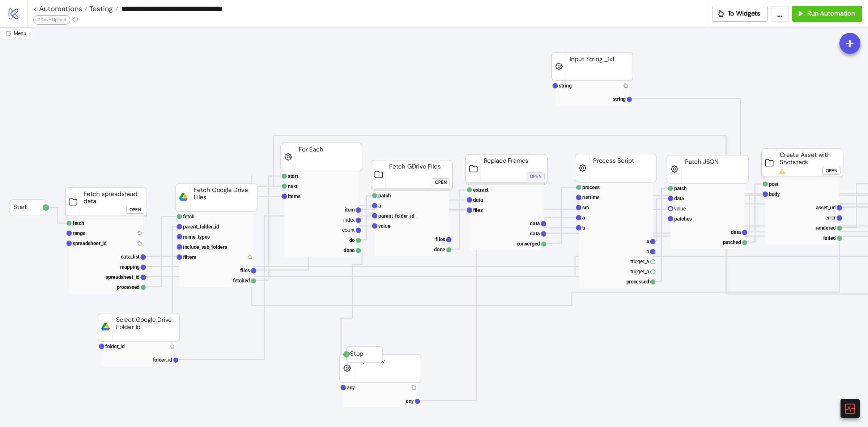  What do you see at coordinates (130, 257) in the screenshot?
I see `text: data_list` at bounding box center [130, 257].